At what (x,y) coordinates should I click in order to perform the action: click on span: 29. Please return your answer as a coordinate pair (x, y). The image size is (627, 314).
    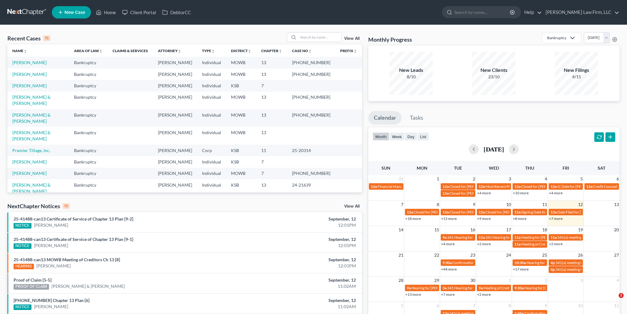
    Looking at the image, I should click on (436, 280).